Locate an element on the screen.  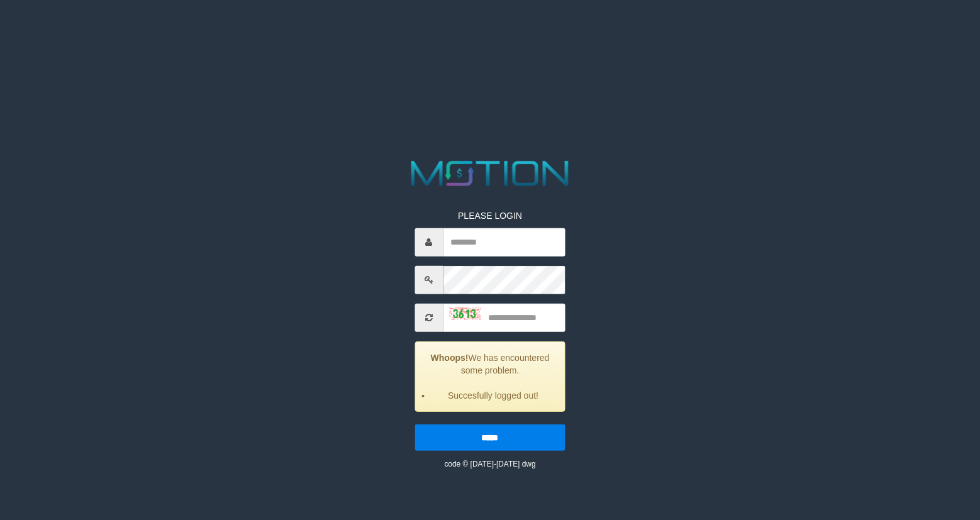
img: captcha is located at coordinates (465, 314).